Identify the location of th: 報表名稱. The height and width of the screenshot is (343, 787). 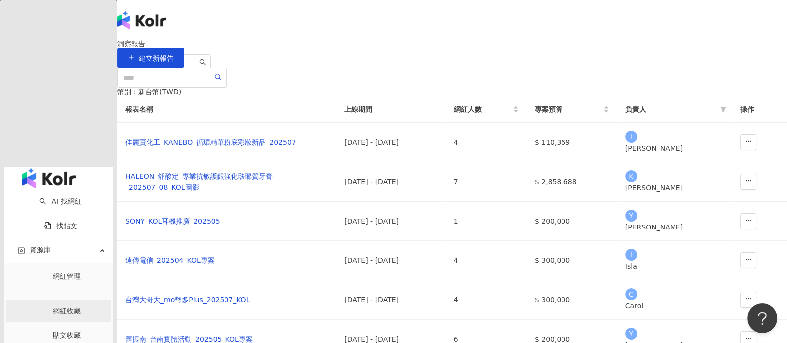
(227, 109).